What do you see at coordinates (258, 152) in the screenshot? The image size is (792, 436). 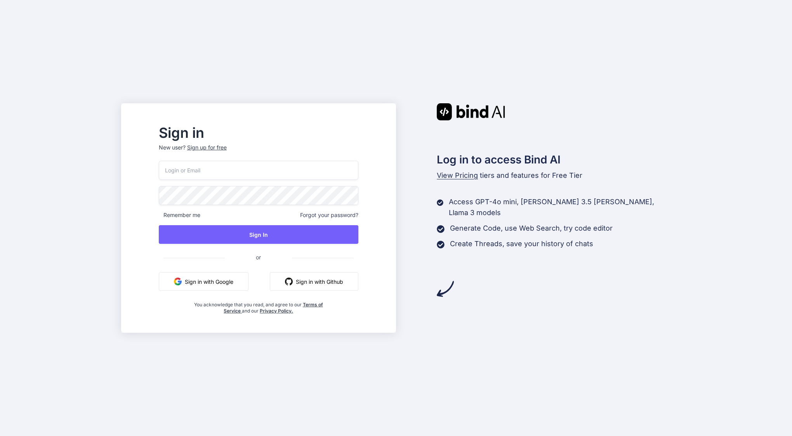 I see `p: New user?` at bounding box center [258, 152].